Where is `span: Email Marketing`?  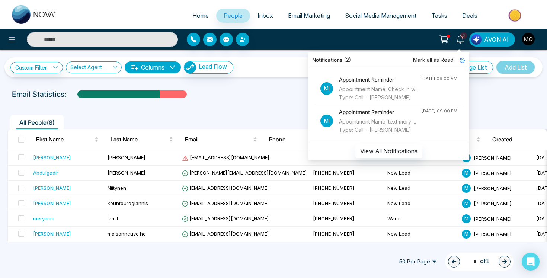 span: Email Marketing is located at coordinates (309, 16).